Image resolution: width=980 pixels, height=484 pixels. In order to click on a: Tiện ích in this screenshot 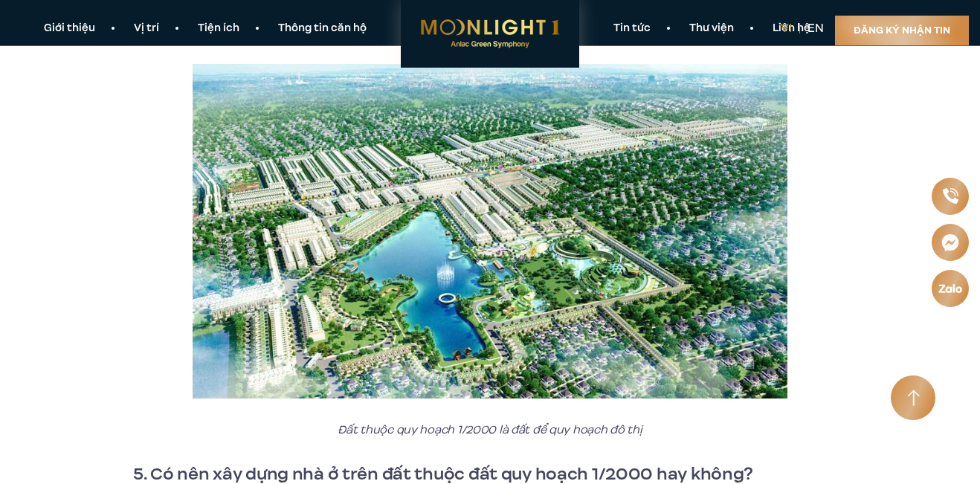, I will do `click(219, 28)`.